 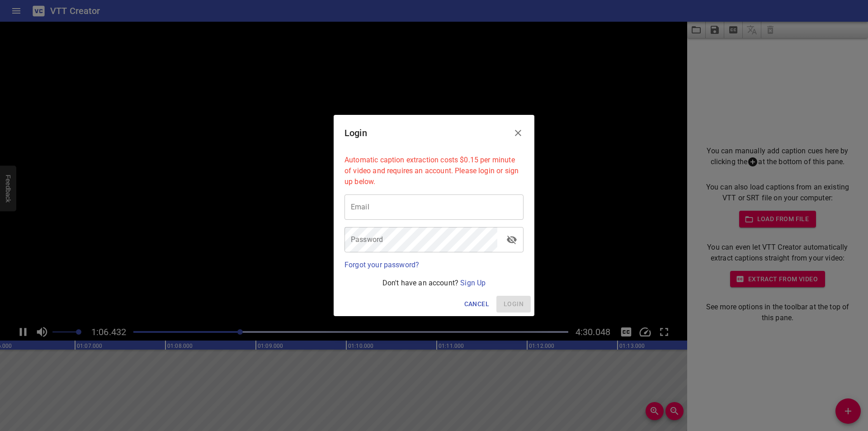 What do you see at coordinates (382, 265) in the screenshot?
I see `a: Forgot your password?` at bounding box center [382, 265].